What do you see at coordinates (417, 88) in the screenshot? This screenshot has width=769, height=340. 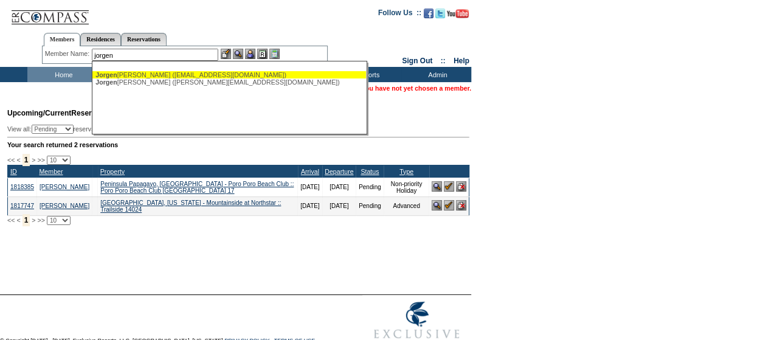 I see `span: You have not yet chosen a member.` at bounding box center [417, 88].